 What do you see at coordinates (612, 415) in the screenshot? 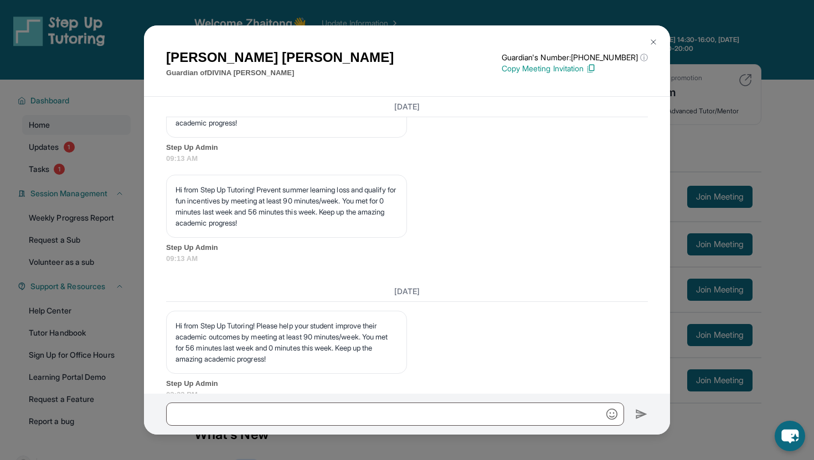
I see `img: Emoji` at bounding box center [612, 415].